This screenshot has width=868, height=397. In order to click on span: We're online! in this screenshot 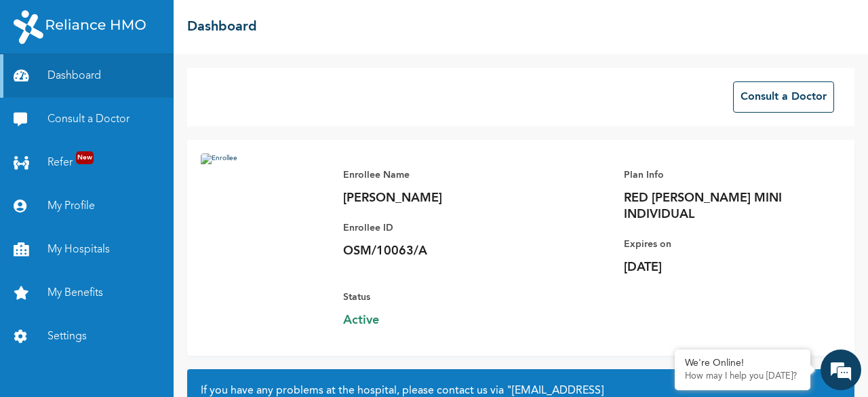, I will do `click(133, 195)`.